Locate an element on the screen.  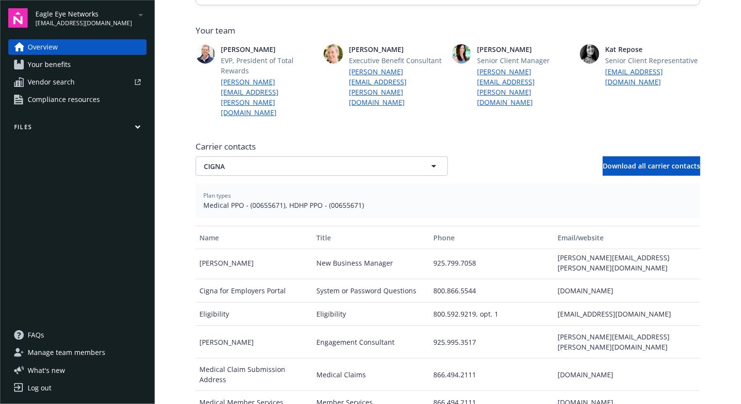
div: 925.995.3517 is located at coordinates (491, 342).